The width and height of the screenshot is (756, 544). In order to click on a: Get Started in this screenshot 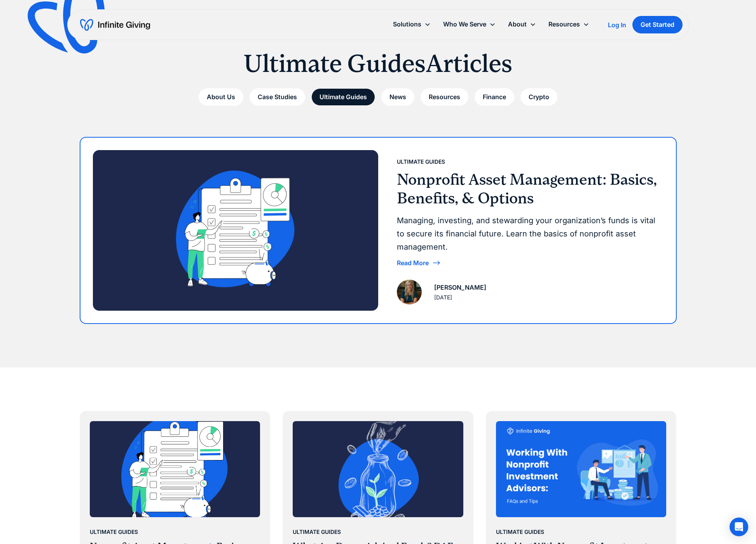, I will do `click(657, 25)`.